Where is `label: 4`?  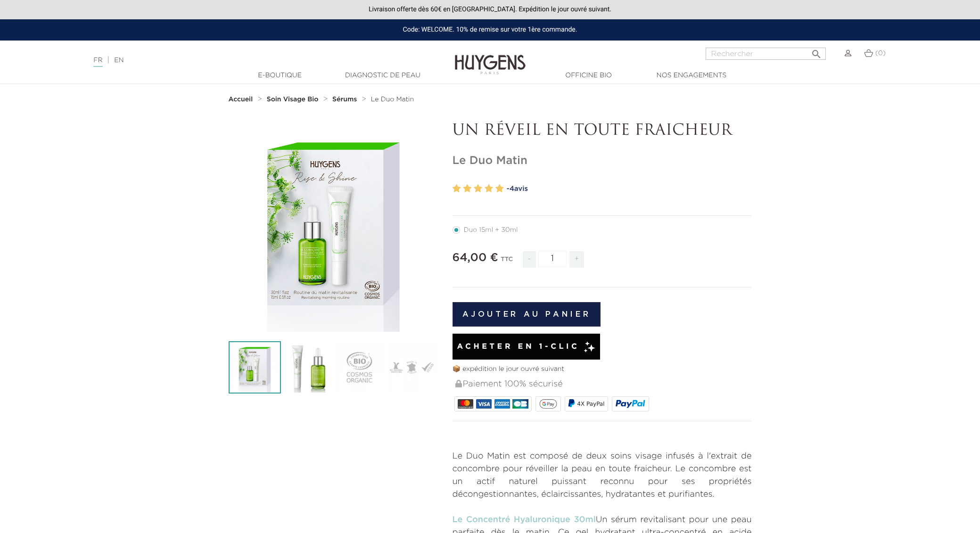 label: 4 is located at coordinates (489, 189).